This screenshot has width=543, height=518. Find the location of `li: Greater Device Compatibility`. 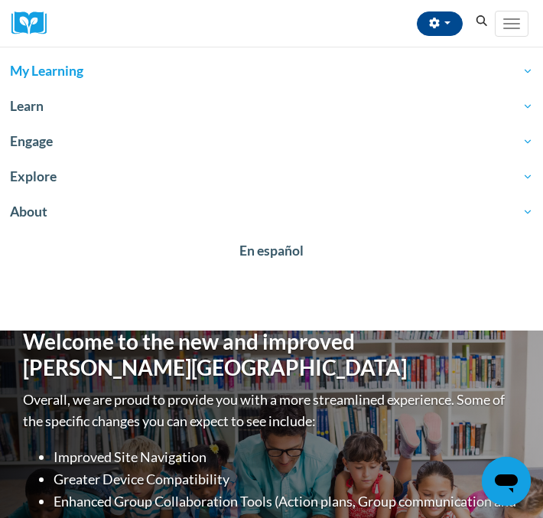

li: Greater Device Compatibility is located at coordinates (287, 479).